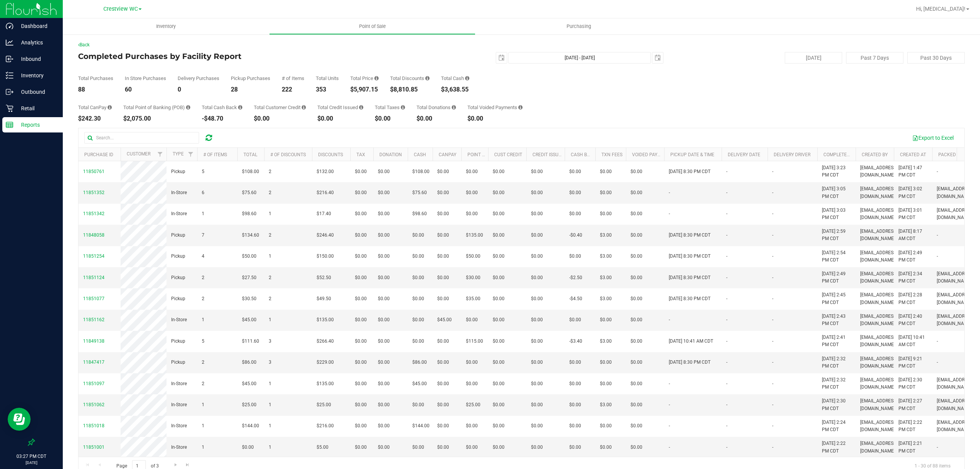 The height and width of the screenshot is (469, 980). What do you see at coordinates (94, 341) in the screenshot?
I see `span: 11849138` at bounding box center [94, 341].